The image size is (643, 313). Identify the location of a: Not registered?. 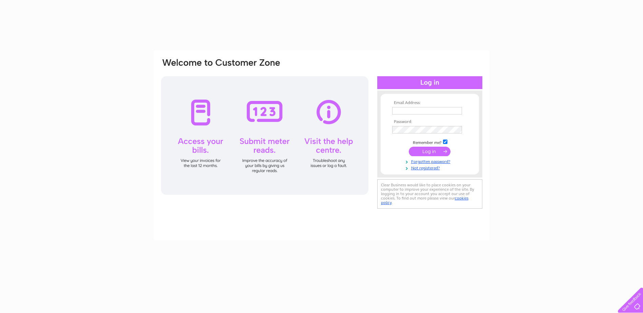
(430, 167).